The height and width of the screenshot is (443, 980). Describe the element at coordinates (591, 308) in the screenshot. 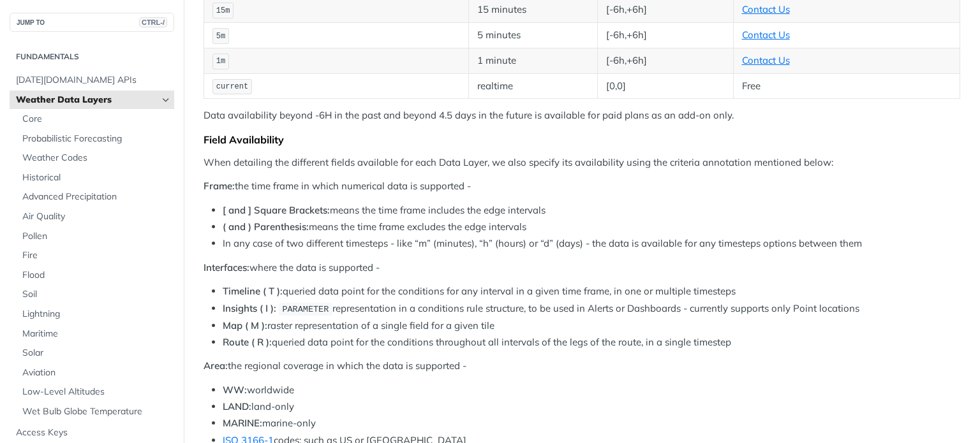

I see `li: representation in a conditions rule structure, to be used in Alerts or Dashboards - currently sup...` at that location.